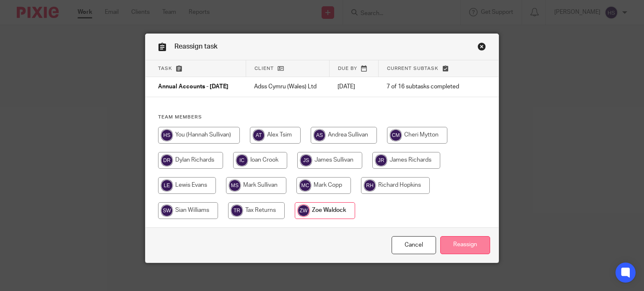 This screenshot has height=291, width=644. I want to click on span: Current subtask, so click(413, 68).